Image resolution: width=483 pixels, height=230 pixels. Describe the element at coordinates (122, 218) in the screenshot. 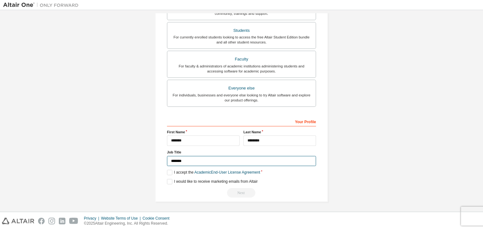

I see `div: Website Terms of Use` at that location.